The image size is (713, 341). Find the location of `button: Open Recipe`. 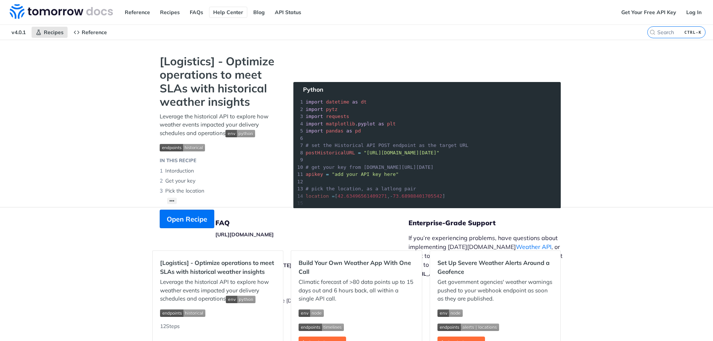

button: Open Recipe is located at coordinates (187, 219).